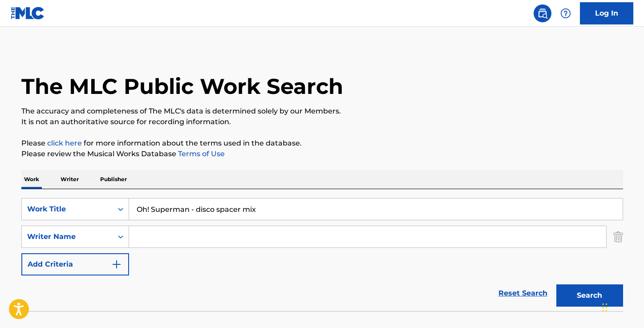 This screenshot has width=644, height=328. What do you see at coordinates (605, 308) in the screenshot?
I see `div: Drag` at bounding box center [605, 308].